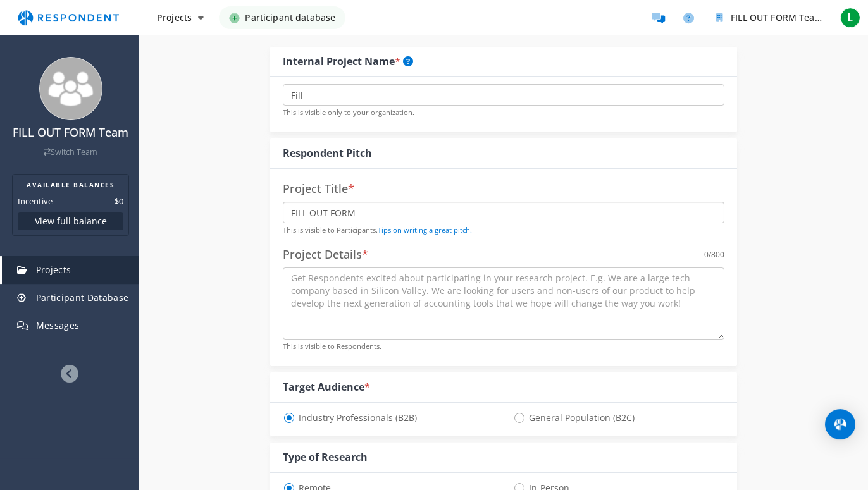 The image size is (868, 490). Describe the element at coordinates (377, 229) in the screenshot. I see `small: This is visible to Participants.` at that location.